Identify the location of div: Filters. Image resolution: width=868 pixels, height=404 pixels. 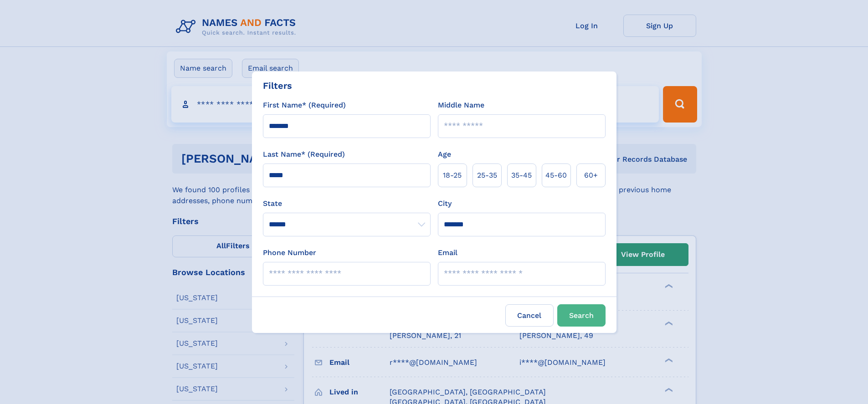
(277, 86).